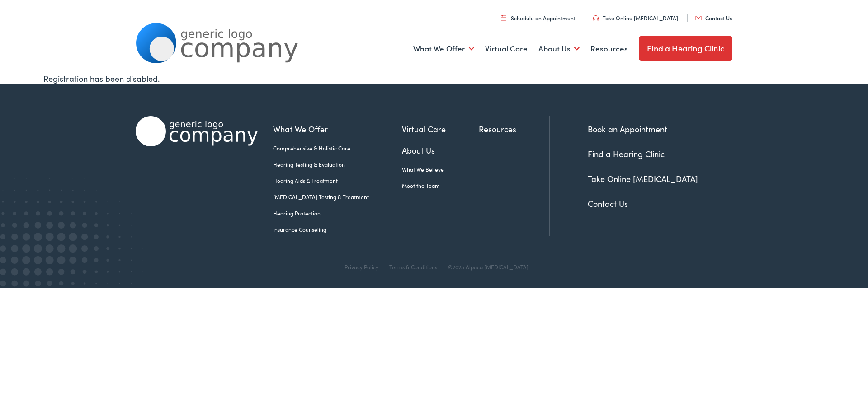 This screenshot has height=407, width=868. What do you see at coordinates (197, 131) in the screenshot?
I see `img: Alpaca Audiology` at bounding box center [197, 131].